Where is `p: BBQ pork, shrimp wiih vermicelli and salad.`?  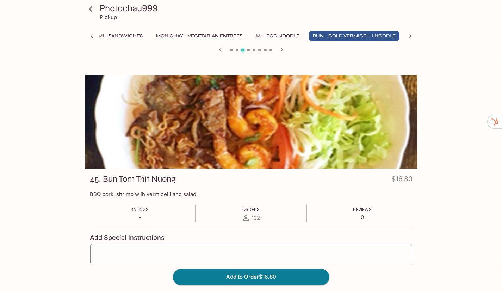
p: BBQ pork, shrimp wiih vermicelli and salad. is located at coordinates (251, 194).